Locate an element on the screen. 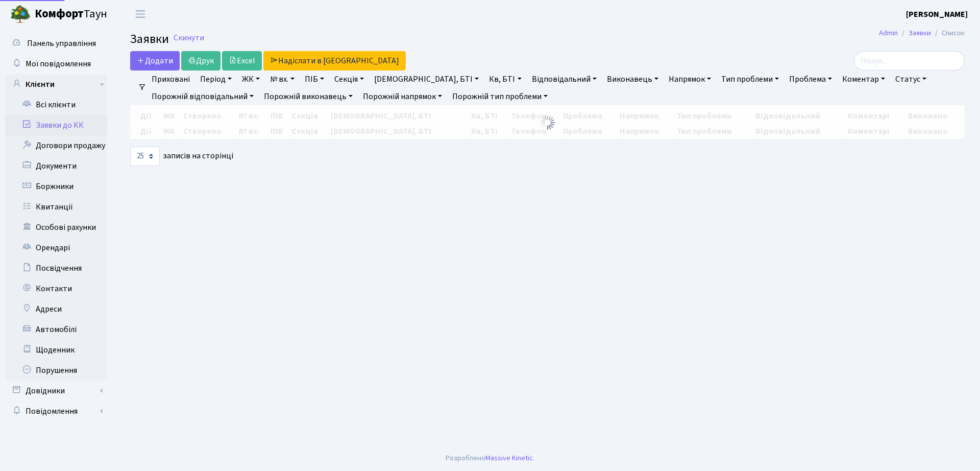 The image size is (980, 471). a: Квитанції is located at coordinates (56, 207).